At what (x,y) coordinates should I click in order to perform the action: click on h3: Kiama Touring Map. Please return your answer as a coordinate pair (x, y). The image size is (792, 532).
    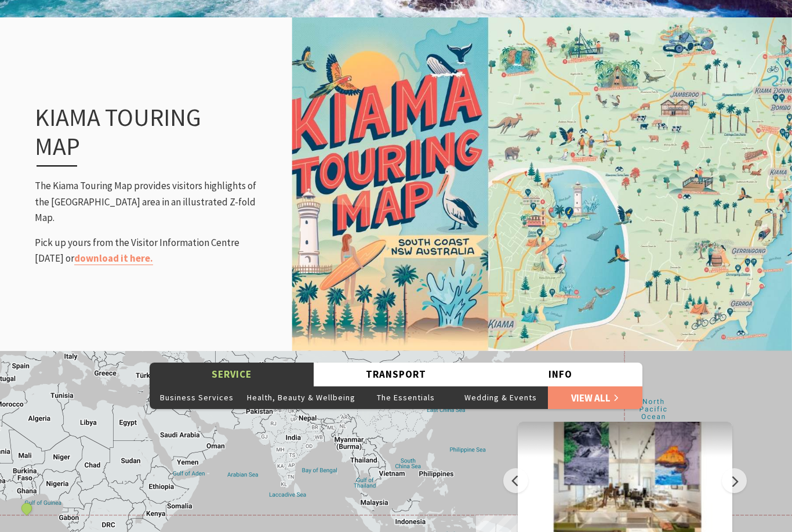
    Looking at the image, I should click on (137, 135).